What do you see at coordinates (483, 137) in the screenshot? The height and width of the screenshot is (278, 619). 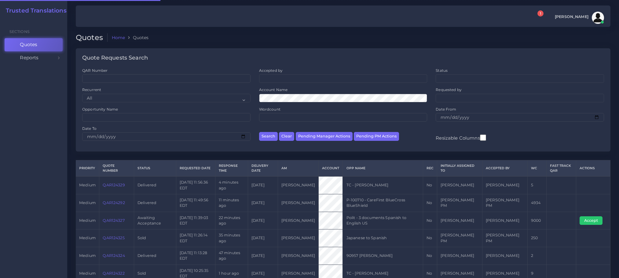 I see `input: Resizable Columns` at bounding box center [483, 137].